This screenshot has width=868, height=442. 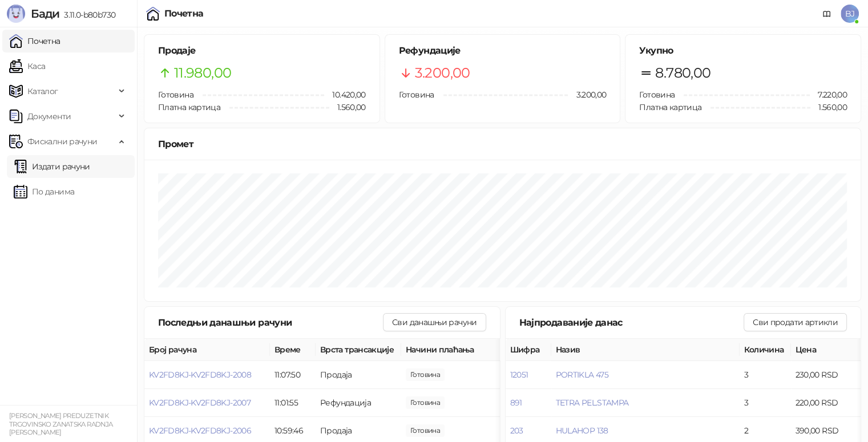 What do you see at coordinates (271, 323) in the screenshot?
I see `div: Последњи данашњи рачуни` at bounding box center [271, 323].